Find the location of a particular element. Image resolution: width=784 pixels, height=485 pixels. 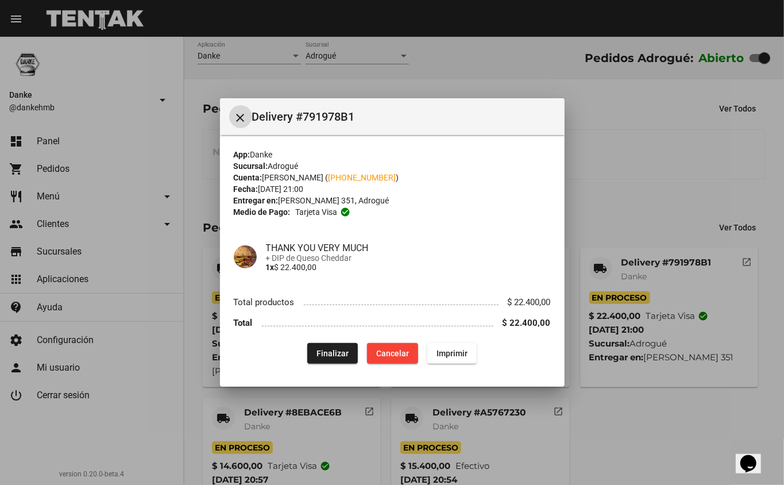

strong: Medio de Pago: is located at coordinates (262, 212).